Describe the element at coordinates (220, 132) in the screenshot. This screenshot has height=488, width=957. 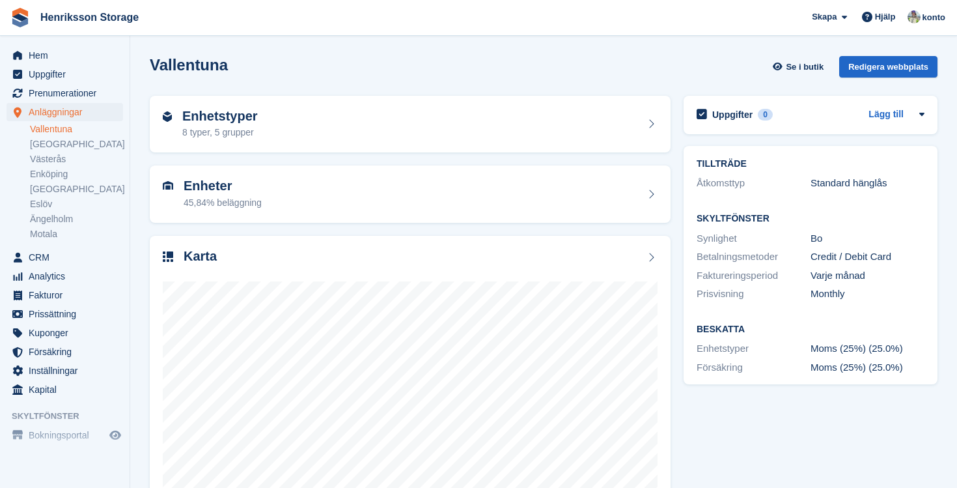
I see `div: 8 typer, 5 grupper` at that location.